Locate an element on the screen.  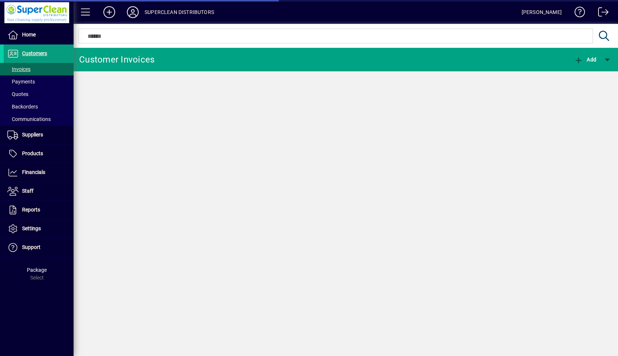
span: Settings is located at coordinates (31, 229).